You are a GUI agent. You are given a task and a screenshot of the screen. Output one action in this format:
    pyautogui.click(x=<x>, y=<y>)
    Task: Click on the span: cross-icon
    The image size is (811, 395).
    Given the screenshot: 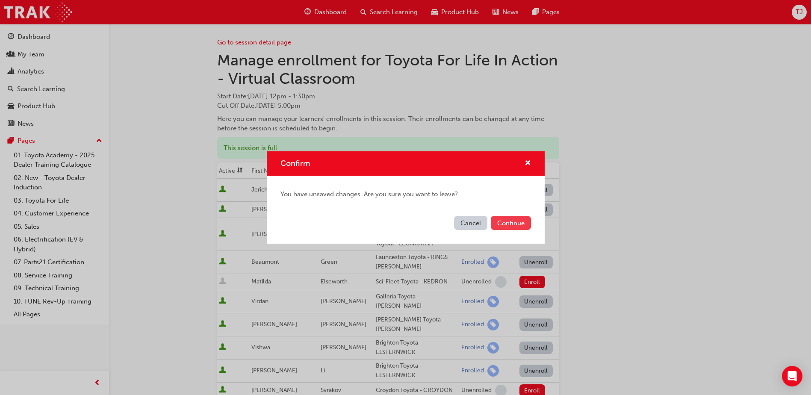 What is the action you would take?
    pyautogui.click(x=528, y=164)
    